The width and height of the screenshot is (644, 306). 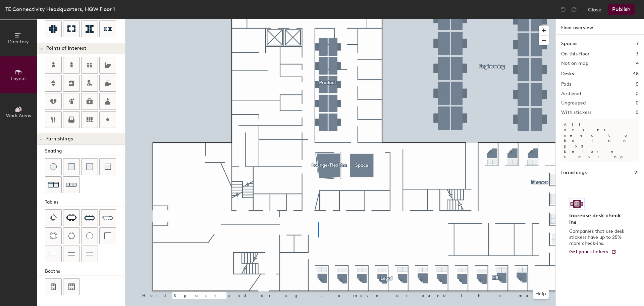 I want to click on p: Companies that use desk stickers have up to 25% more check-ins., so click(x=598, y=237).